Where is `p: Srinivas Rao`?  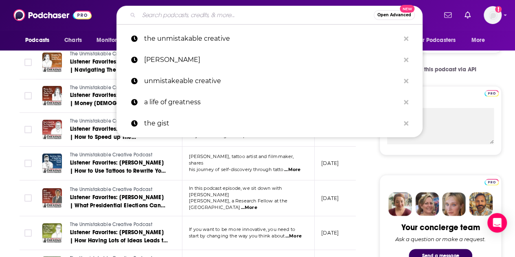 p: Srinivas Rao is located at coordinates (272, 60).